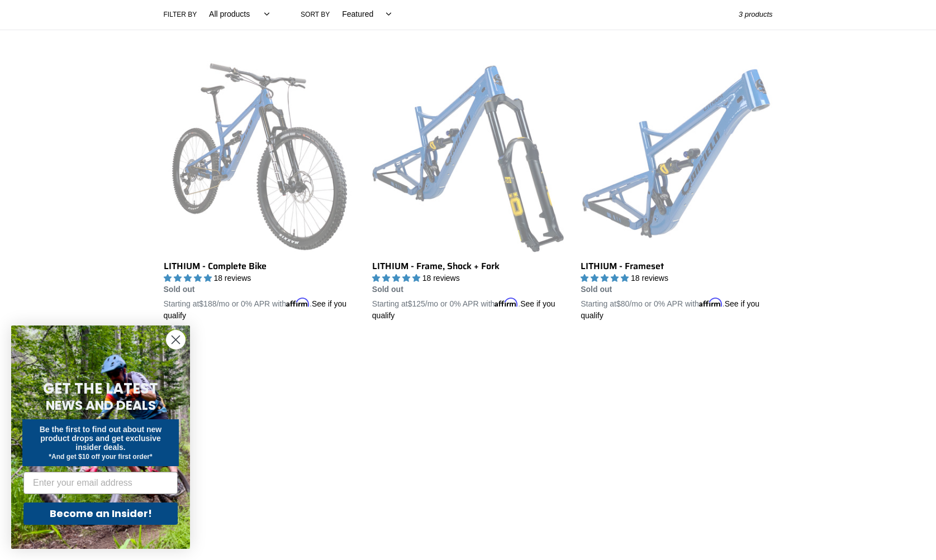  Describe the element at coordinates (101, 483) in the screenshot. I see `input: Enter your email address` at that location.